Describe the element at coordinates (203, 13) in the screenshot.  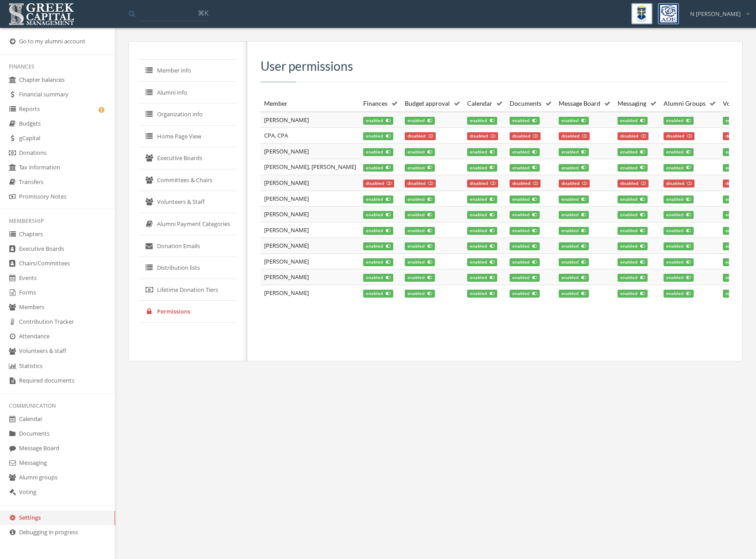
I see `span: ⌘K` at that location.